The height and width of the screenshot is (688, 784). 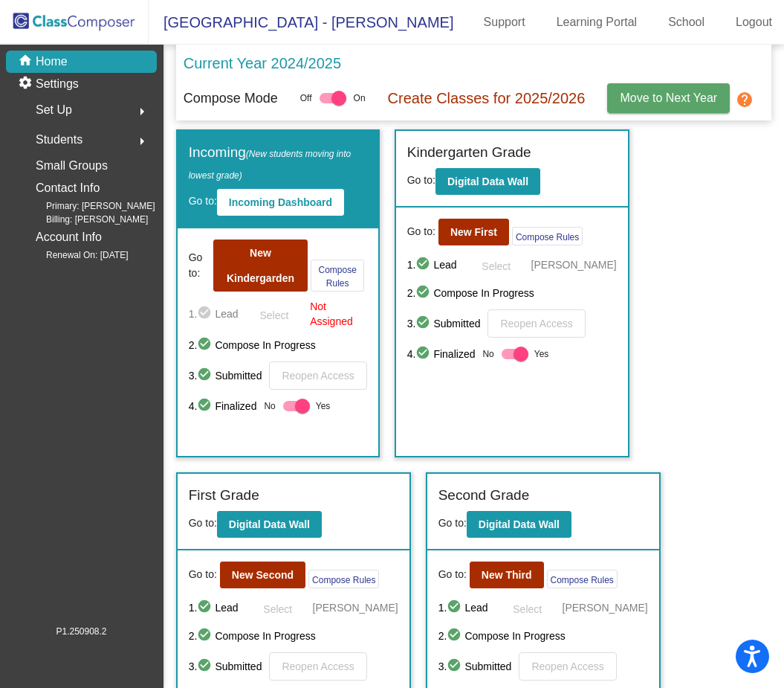 What do you see at coordinates (505, 23) in the screenshot?
I see `a: Support` at bounding box center [505, 23].